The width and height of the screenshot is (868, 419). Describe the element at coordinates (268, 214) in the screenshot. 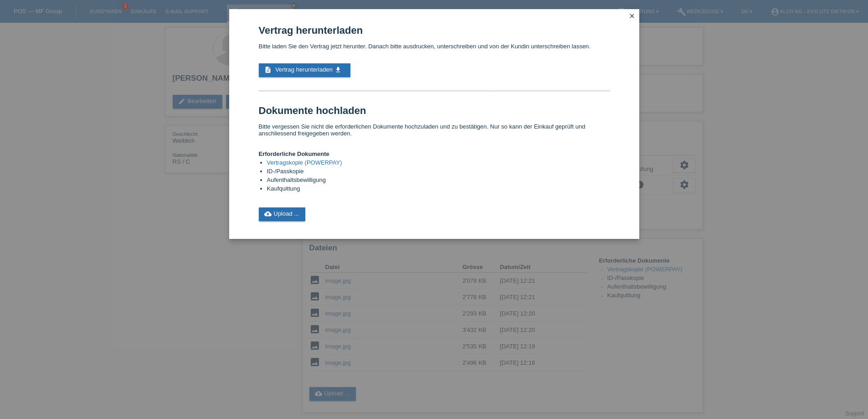

I see `i: cloud_upload` at that location.